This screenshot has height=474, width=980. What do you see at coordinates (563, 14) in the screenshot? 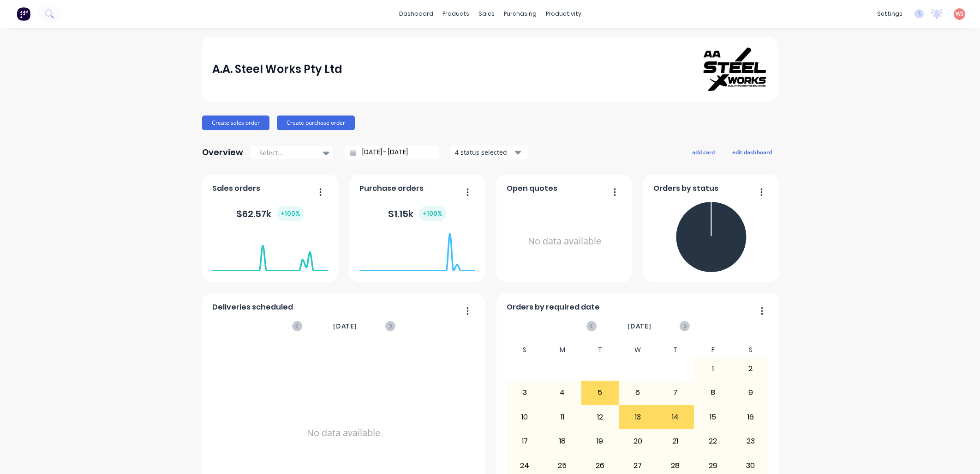
I see `div: productivity` at bounding box center [563, 14].